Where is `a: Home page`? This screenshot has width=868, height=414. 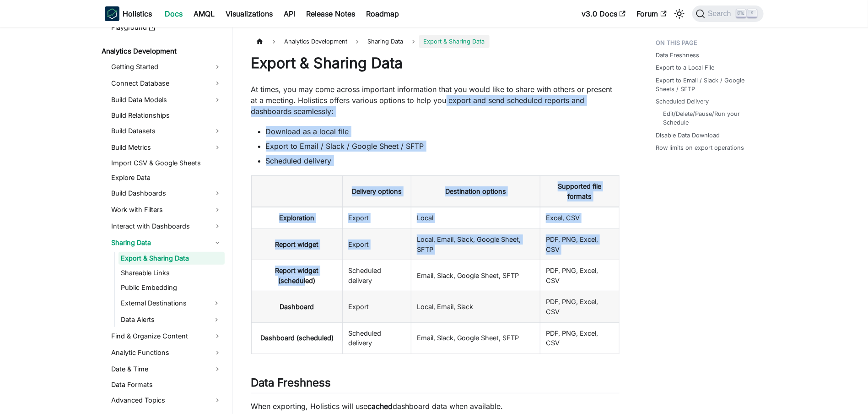 a: Home page is located at coordinates (260, 41).